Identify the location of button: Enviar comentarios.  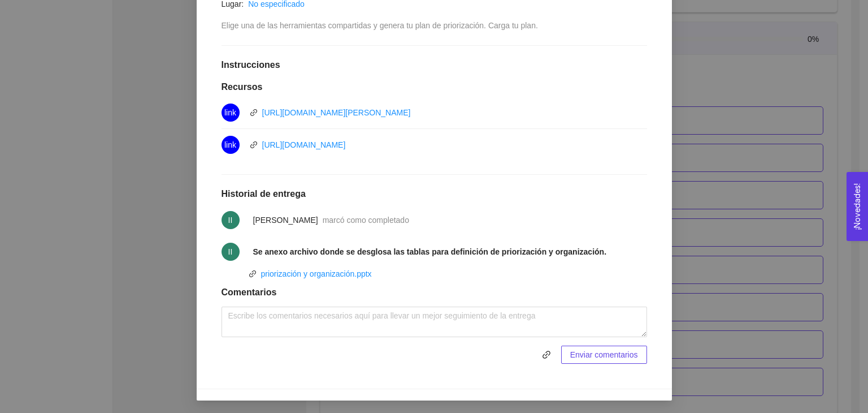
(604, 355).